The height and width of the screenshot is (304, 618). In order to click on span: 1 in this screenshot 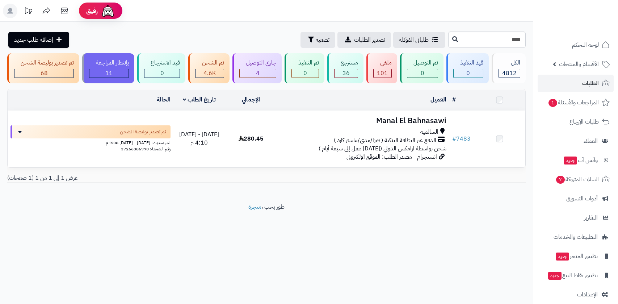, I will do `click(553, 103)`.